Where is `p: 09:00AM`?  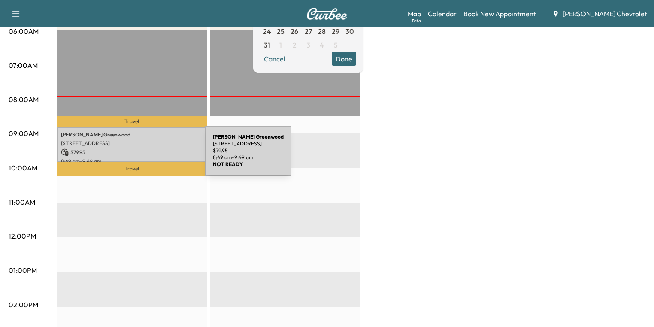
p: 09:00AM is located at coordinates (24, 134).